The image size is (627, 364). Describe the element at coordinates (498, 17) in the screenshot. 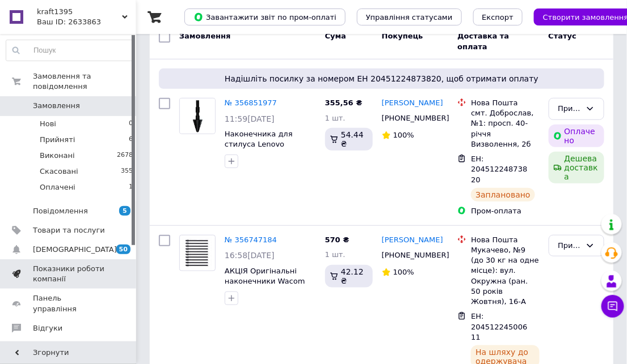

I see `button: Експорт` at that location.